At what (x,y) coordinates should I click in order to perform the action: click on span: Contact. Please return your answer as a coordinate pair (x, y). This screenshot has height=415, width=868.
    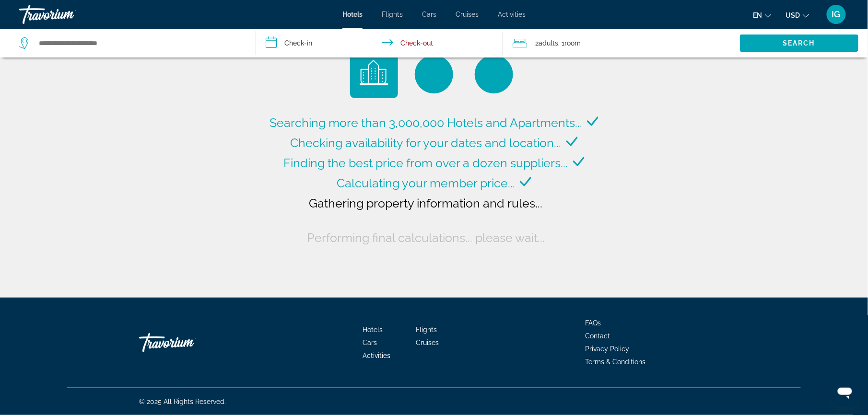
    Looking at the image, I should click on (597, 336).